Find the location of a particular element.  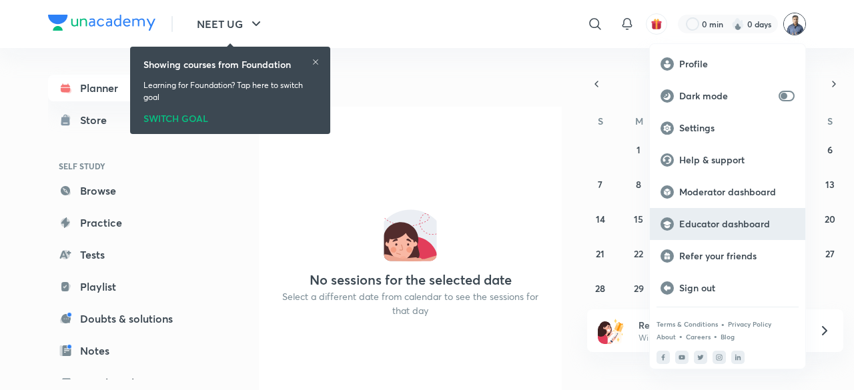

a: Careers is located at coordinates (698, 337).